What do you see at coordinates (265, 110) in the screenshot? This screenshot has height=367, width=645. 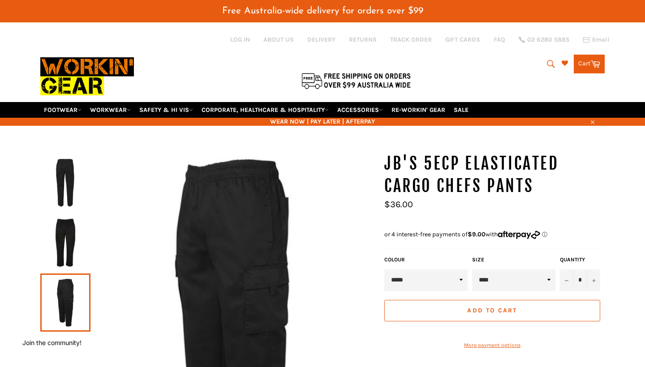 I see `a: CORPORATE, HEALTHCARE & HOSPITALITY` at bounding box center [265, 110].